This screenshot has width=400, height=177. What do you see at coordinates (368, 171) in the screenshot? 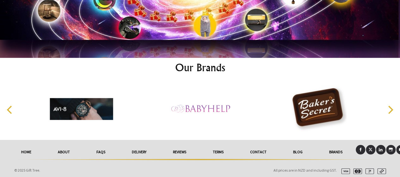
I see `img: paypal.svg` at bounding box center [368, 171].